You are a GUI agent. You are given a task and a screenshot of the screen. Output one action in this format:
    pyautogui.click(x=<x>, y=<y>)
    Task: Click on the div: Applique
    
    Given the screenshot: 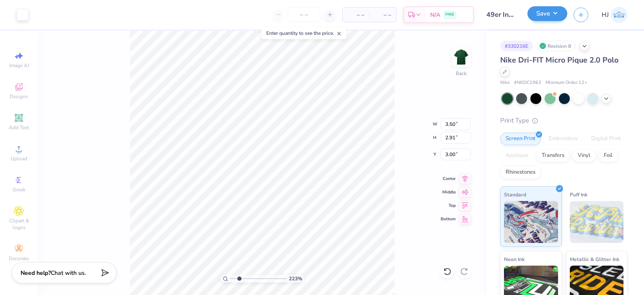 What is the action you would take?
    pyautogui.click(x=517, y=156)
    